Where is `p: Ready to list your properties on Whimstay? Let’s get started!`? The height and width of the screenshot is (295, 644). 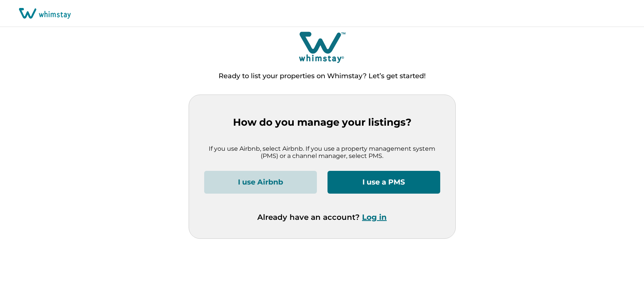 p: Ready to list your properties on Whimstay? Let’s get started! is located at coordinates (322, 77).